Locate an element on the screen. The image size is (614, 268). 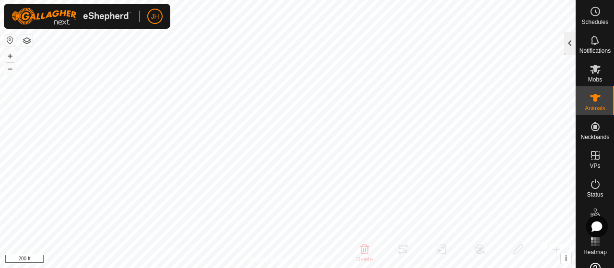
span: i is located at coordinates (566, 258).